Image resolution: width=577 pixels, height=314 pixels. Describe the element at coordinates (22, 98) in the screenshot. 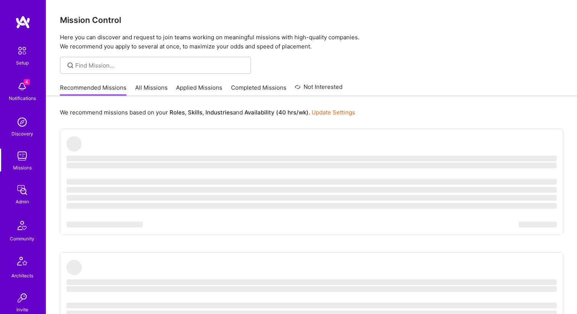

I see `div: Notifications` at that location.